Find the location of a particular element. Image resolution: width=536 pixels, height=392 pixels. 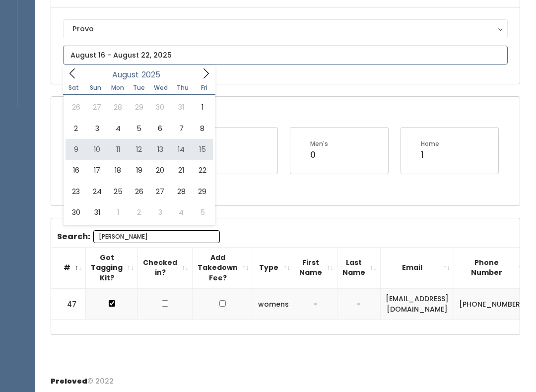

span: August 2, 2025 is located at coordinates (76, 128).